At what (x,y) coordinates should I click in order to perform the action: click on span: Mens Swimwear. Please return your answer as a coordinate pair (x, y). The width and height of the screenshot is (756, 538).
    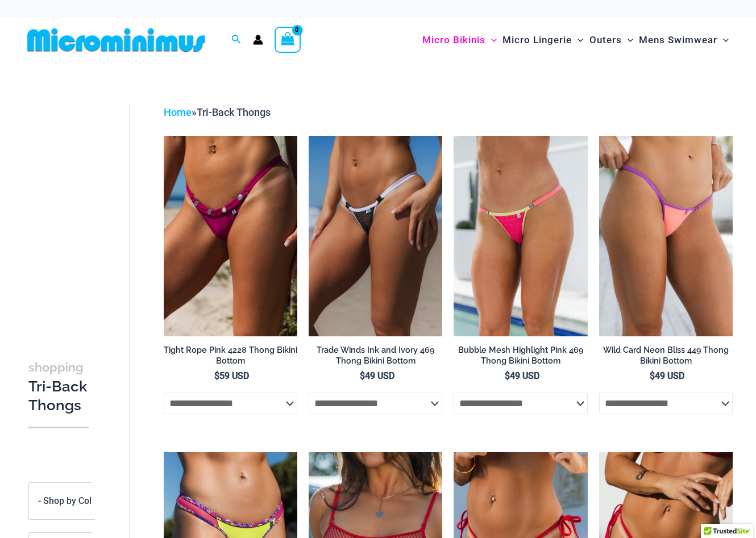
    Looking at the image, I should click on (678, 40).